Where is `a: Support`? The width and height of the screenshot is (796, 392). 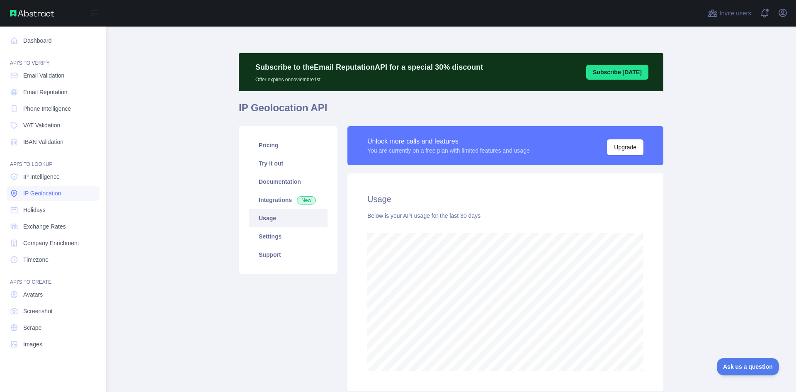 a: Support is located at coordinates (288, 255).